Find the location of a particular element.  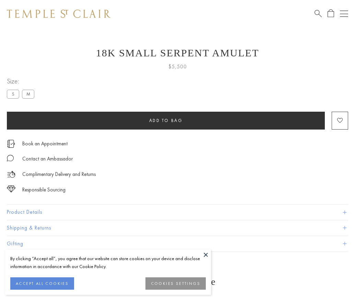

label: M is located at coordinates (28, 94).